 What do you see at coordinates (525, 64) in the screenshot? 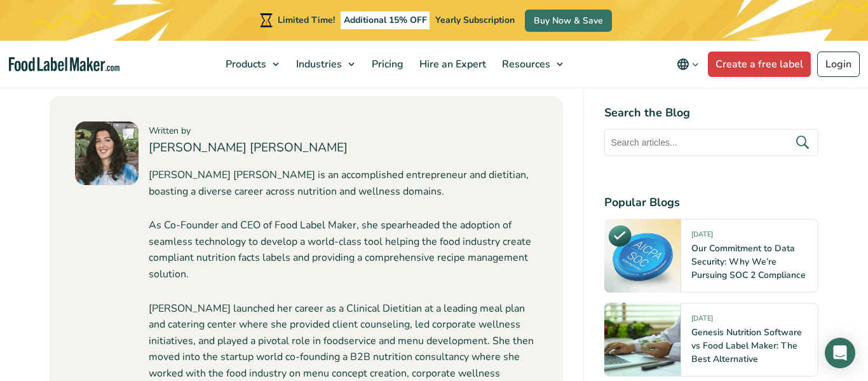
I see `span: Resources` at bounding box center [525, 64].